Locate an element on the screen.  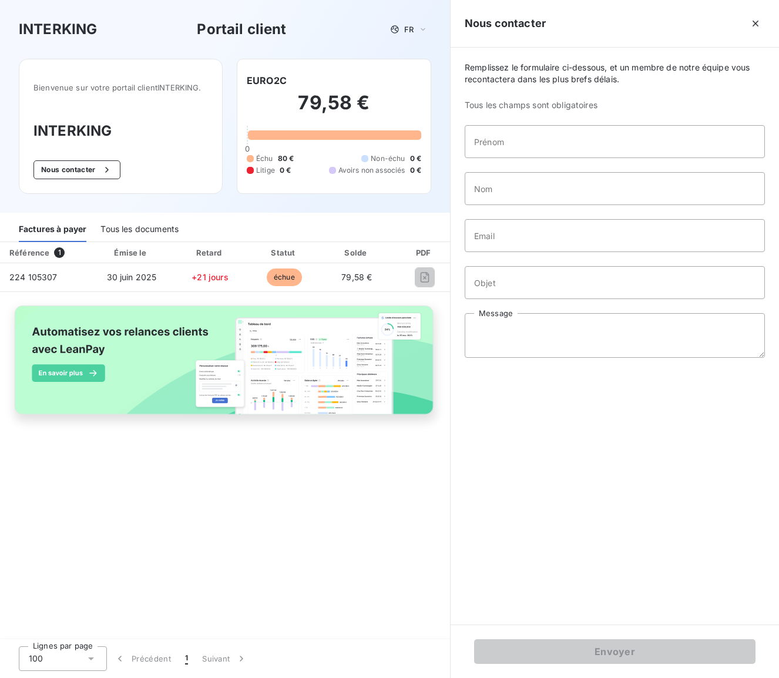
div: Solde is located at coordinates (357, 253).